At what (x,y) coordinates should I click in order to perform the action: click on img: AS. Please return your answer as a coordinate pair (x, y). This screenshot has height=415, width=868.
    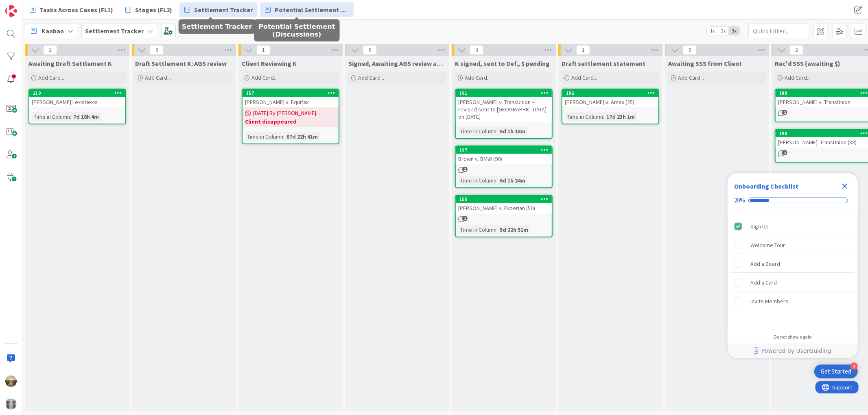
    Looking at the image, I should click on (11, 381).